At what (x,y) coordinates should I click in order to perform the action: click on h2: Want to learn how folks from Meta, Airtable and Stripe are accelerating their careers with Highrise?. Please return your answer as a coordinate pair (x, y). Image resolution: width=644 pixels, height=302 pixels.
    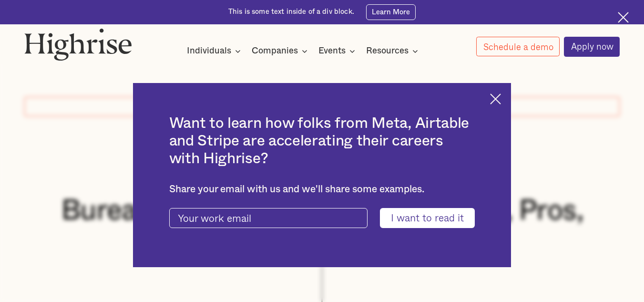
    Looking at the image, I should click on (322, 141).